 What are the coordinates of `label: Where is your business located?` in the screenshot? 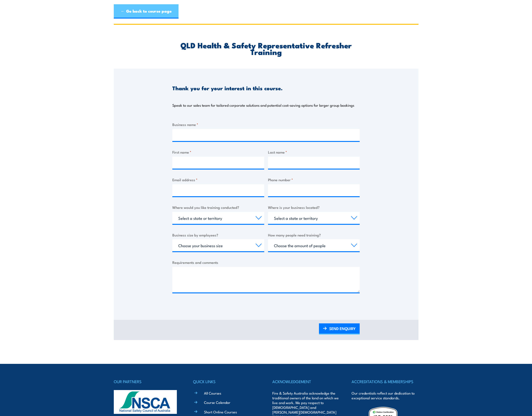 It's located at (314, 207).